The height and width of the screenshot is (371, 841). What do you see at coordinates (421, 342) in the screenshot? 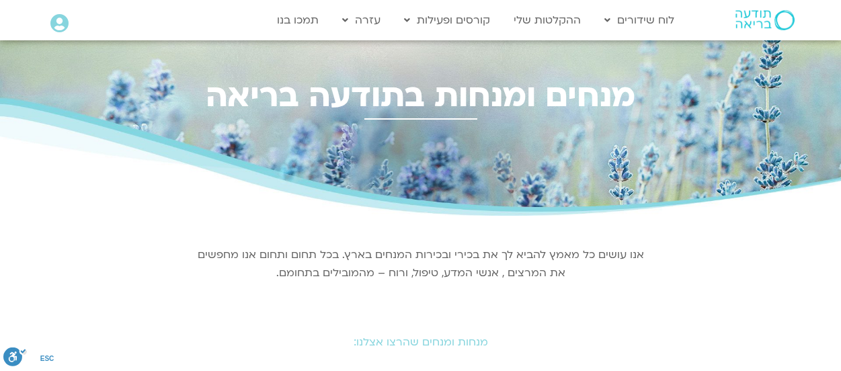
I see `h2: מנחות ומנחים שהרצו אצלנו:` at bounding box center [421, 342].